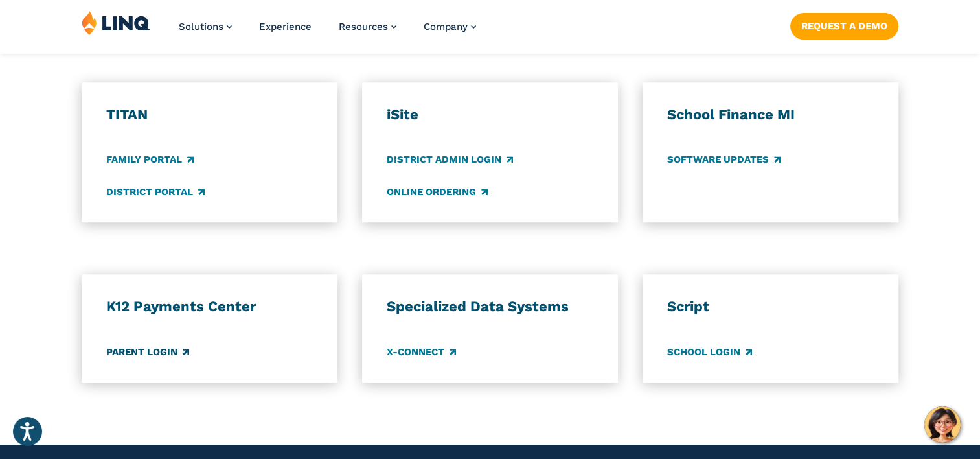  I want to click on h3: K12 Payments Center, so click(209, 307).